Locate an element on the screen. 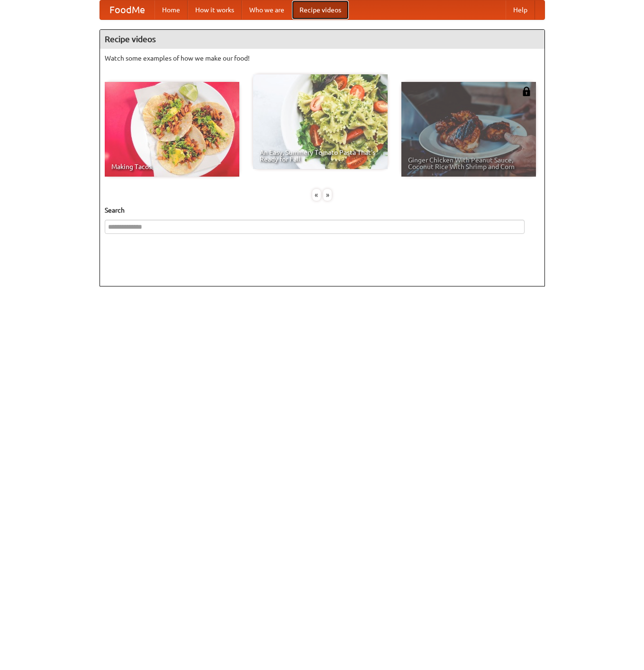  a: An Easy, Summery Tomato Pasta That's Ready for Fall is located at coordinates (320, 122).